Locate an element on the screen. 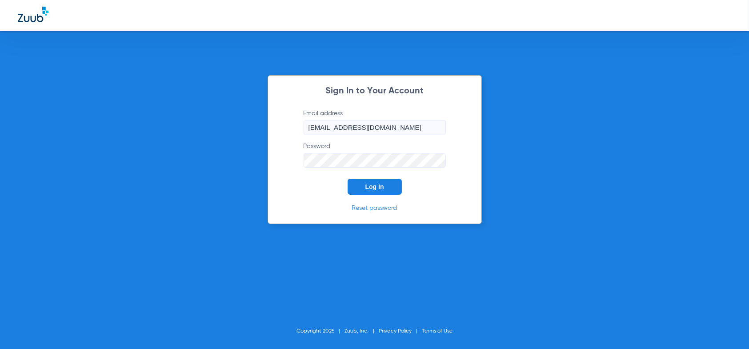 The height and width of the screenshot is (349, 749). input: Password is located at coordinates (375, 160).